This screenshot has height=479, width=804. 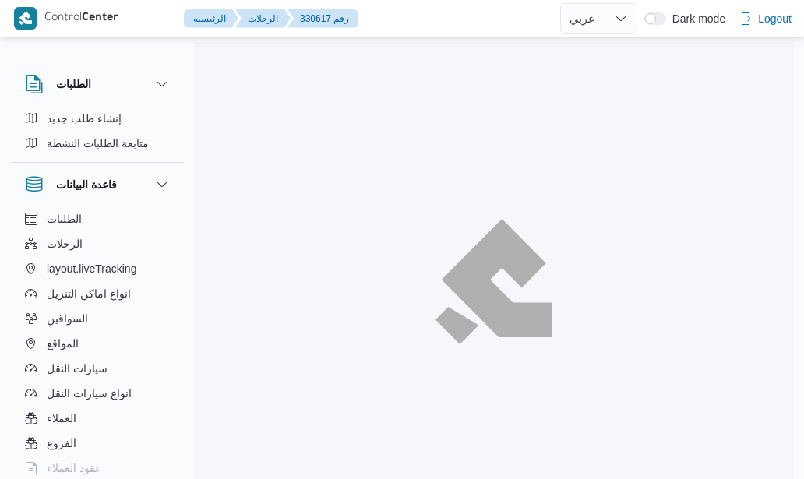 I want to click on button: السواقين, so click(x=98, y=319).